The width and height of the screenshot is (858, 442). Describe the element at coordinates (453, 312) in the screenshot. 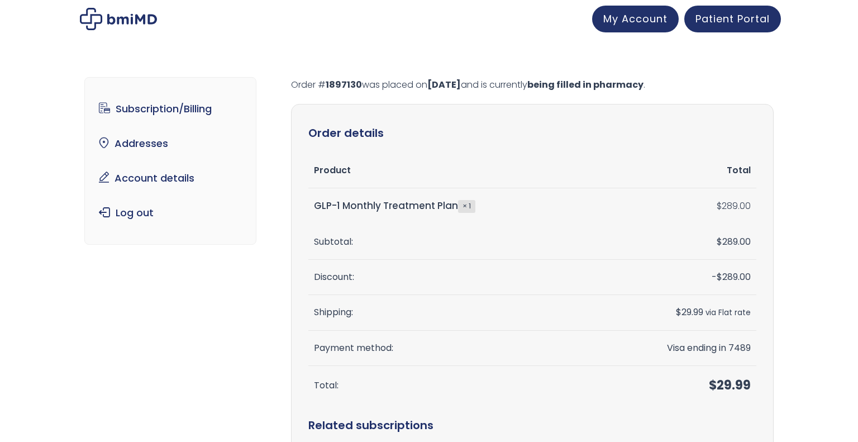

I see `th: Shipping:` at that location.